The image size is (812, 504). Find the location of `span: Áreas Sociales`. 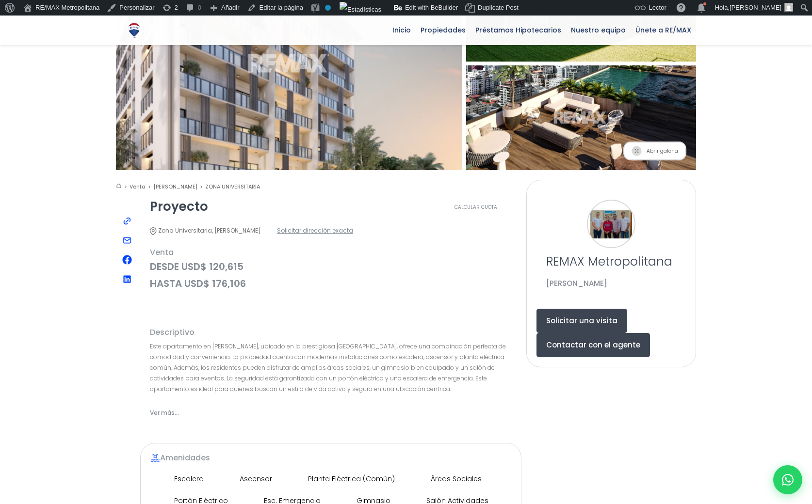

span: Áreas Sociales is located at coordinates (447, 479).